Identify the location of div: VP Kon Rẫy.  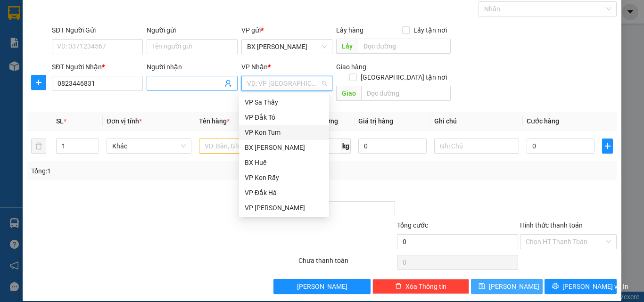
(284, 178).